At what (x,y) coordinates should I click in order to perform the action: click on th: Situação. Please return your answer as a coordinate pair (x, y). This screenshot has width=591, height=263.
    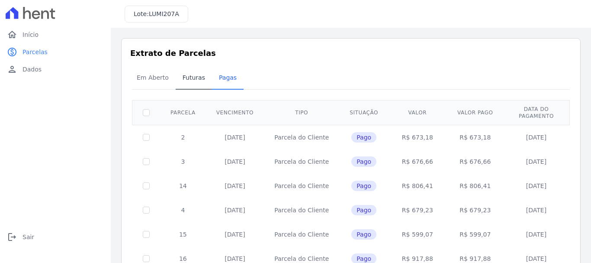
    Looking at the image, I should click on (364, 112).